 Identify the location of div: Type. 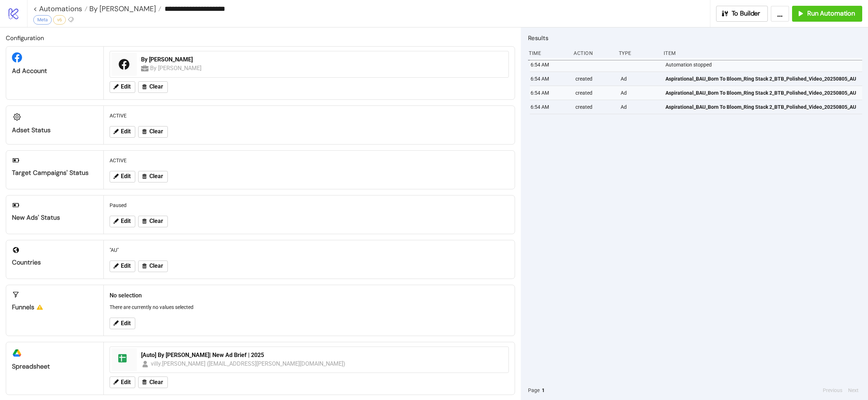
(638, 53).